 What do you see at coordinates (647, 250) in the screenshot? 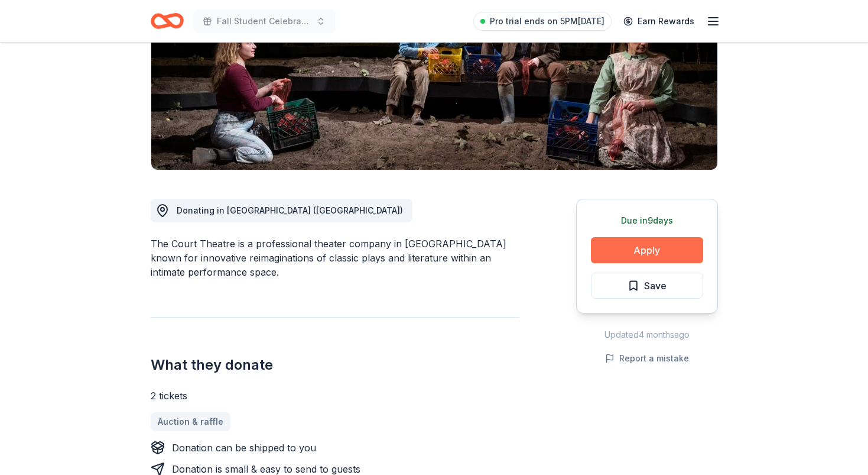
I see `button: Apply` at bounding box center [647, 250].